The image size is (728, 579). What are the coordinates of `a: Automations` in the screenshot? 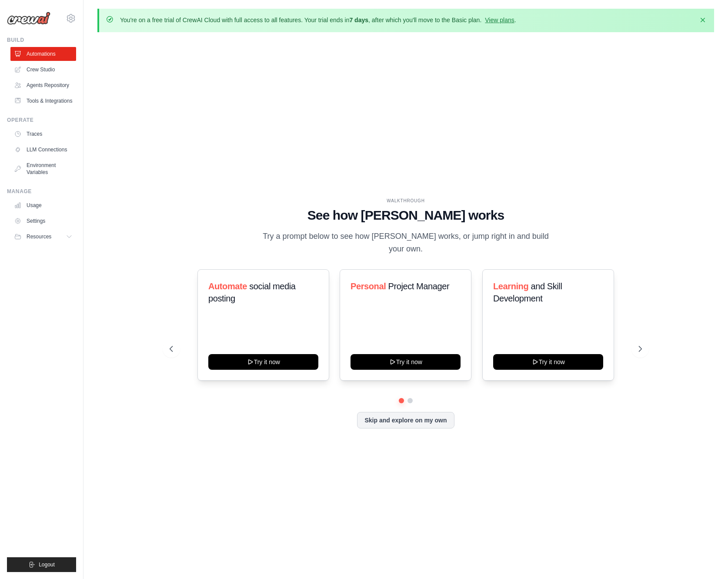 It's located at (43, 54).